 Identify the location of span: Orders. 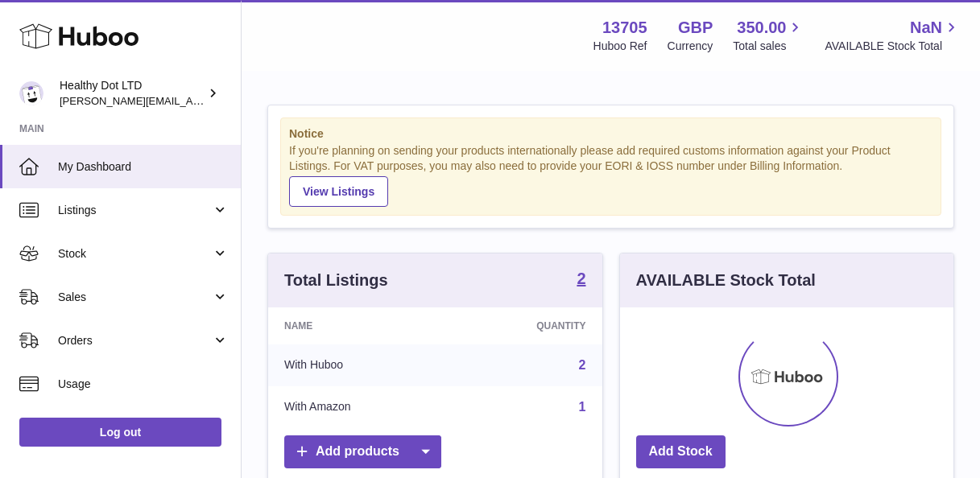
(135, 341).